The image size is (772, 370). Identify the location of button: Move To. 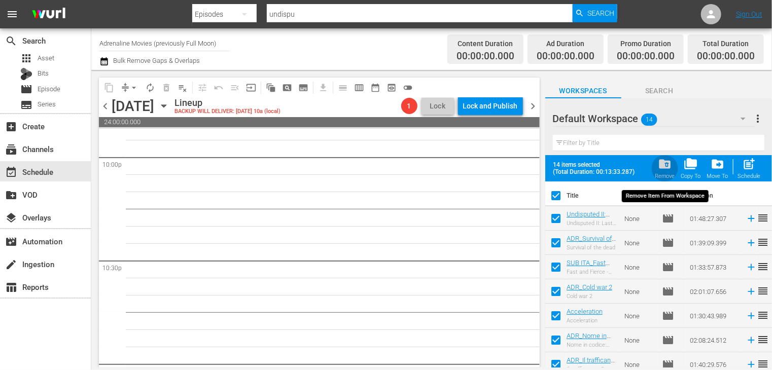
(718, 168).